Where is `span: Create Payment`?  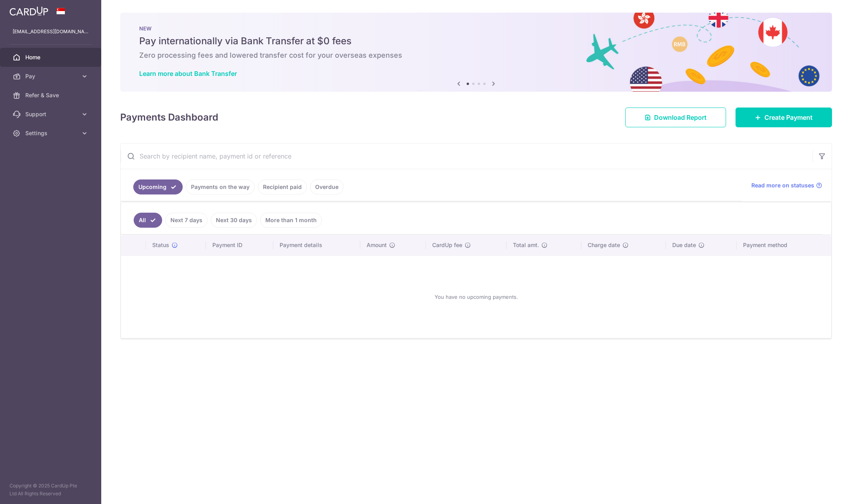 span: Create Payment is located at coordinates (788, 118).